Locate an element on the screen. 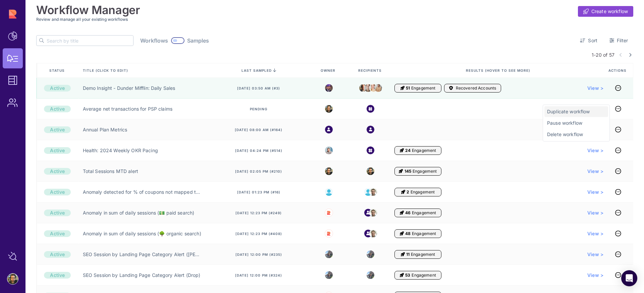 The image size is (644, 293). span: 48 is located at coordinates (408, 233).